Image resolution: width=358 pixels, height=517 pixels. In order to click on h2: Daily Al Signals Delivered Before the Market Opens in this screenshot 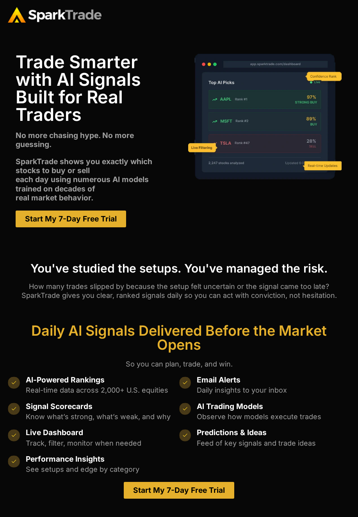, I will do `click(179, 338)`.